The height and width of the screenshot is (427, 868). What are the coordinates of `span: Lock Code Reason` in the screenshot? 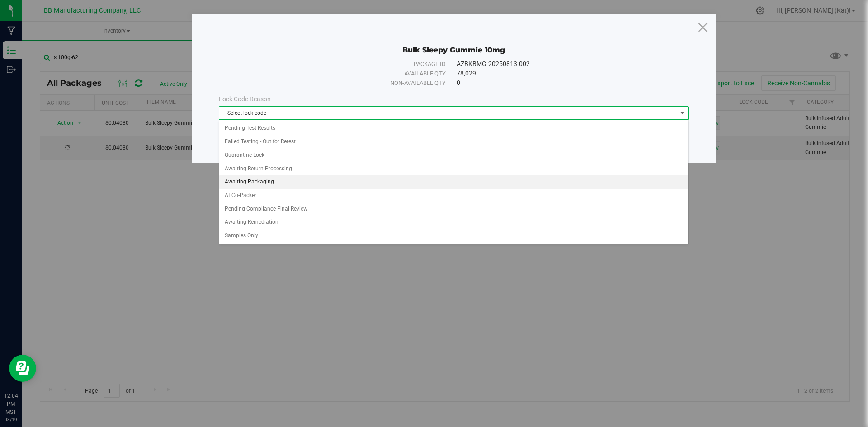 It's located at (244, 99).